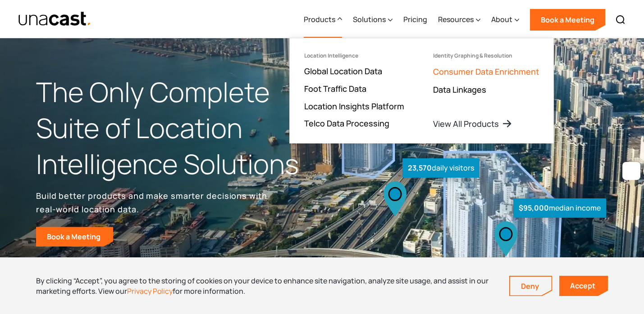 The height and width of the screenshot is (314, 644). I want to click on img: Unacast text logo, so click(54, 18).